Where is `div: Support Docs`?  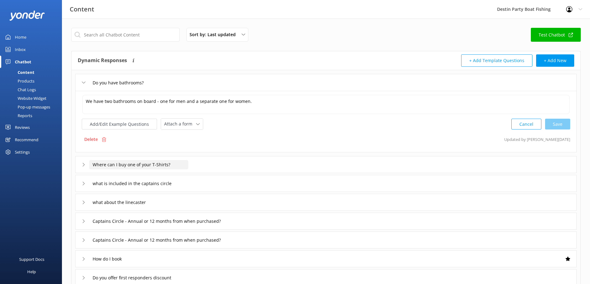 div: Support Docs is located at coordinates (32, 260).